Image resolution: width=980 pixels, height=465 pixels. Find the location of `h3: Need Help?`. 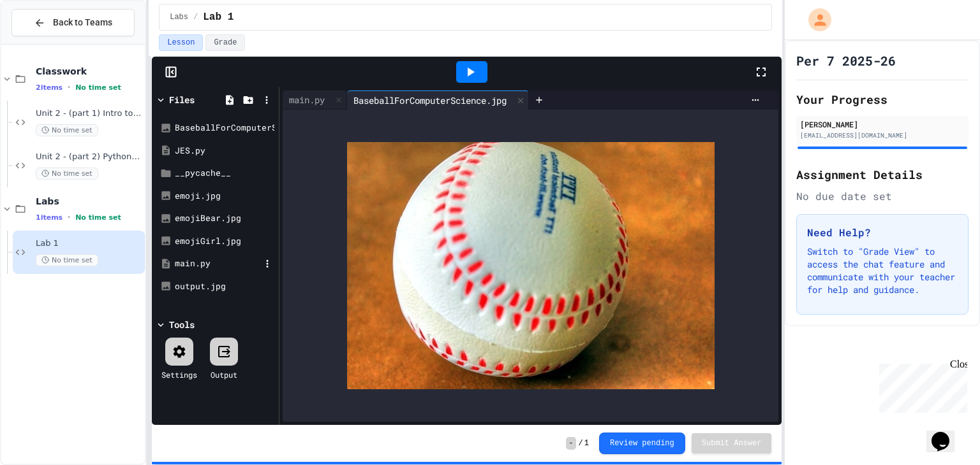

h3: Need Help? is located at coordinates (882, 232).